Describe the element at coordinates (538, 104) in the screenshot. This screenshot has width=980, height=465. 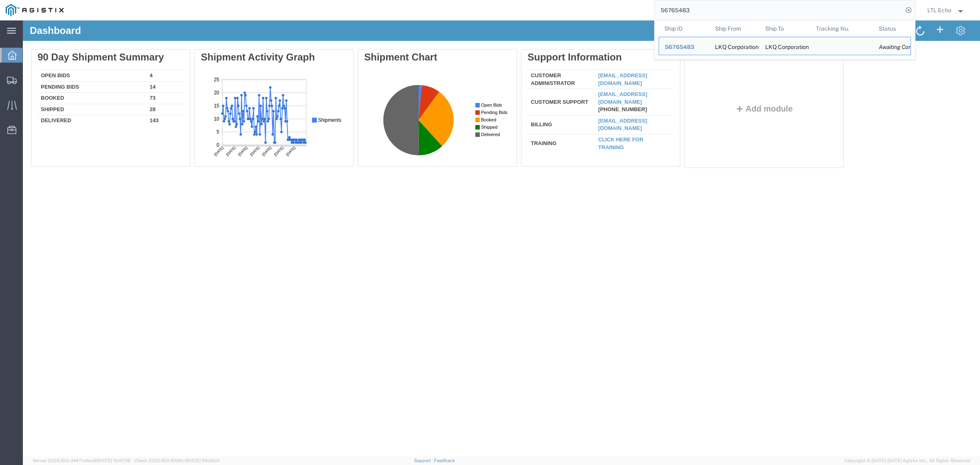
I see `td: Billing` at that location.